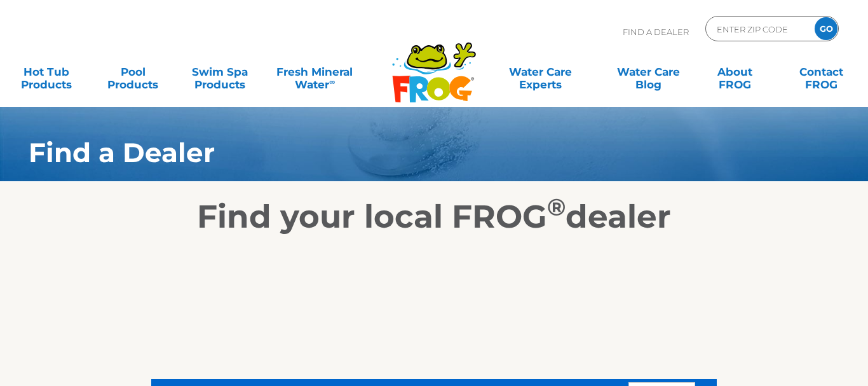 This screenshot has height=386, width=868. Describe the element at coordinates (434, 217) in the screenshot. I see `h2: Find your local FROG dealer` at that location.